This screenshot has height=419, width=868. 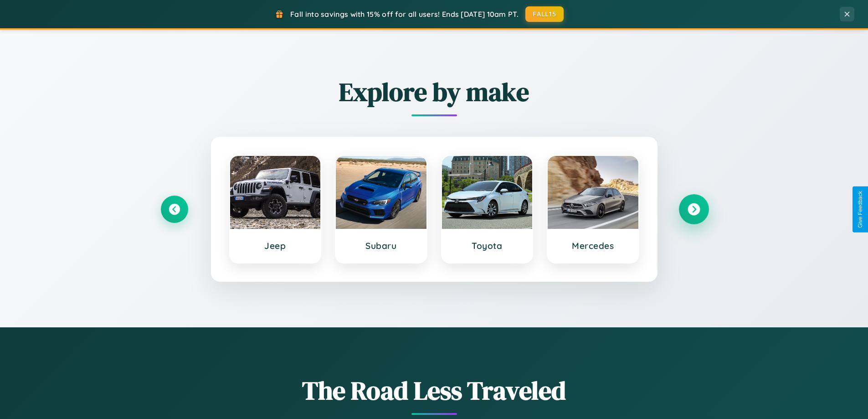 I want to click on h3: Toyota, so click(x=487, y=245).